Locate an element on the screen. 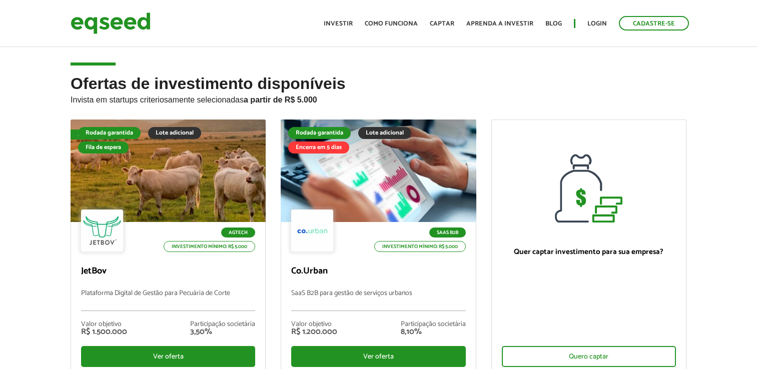 The width and height of the screenshot is (757, 369). strong: a partir de R$ 5.000 is located at coordinates (280, 100).